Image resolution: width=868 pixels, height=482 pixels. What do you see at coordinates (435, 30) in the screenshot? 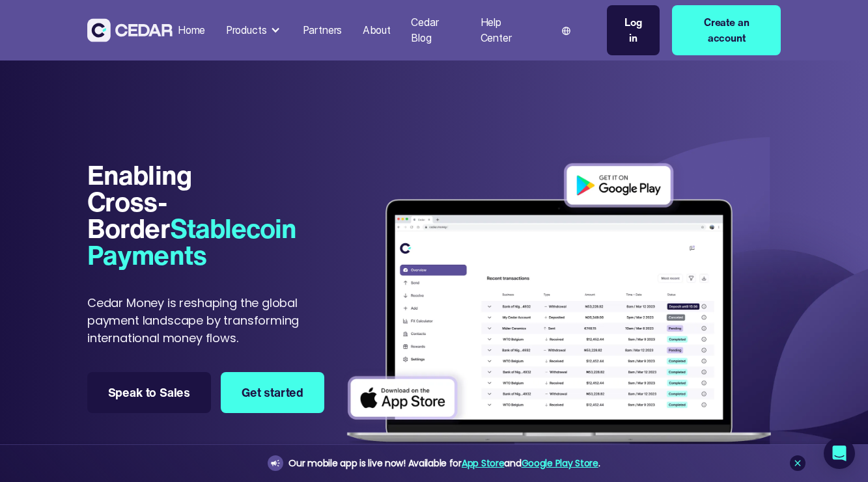
I see `a: Cedar Blog` at bounding box center [435, 30].